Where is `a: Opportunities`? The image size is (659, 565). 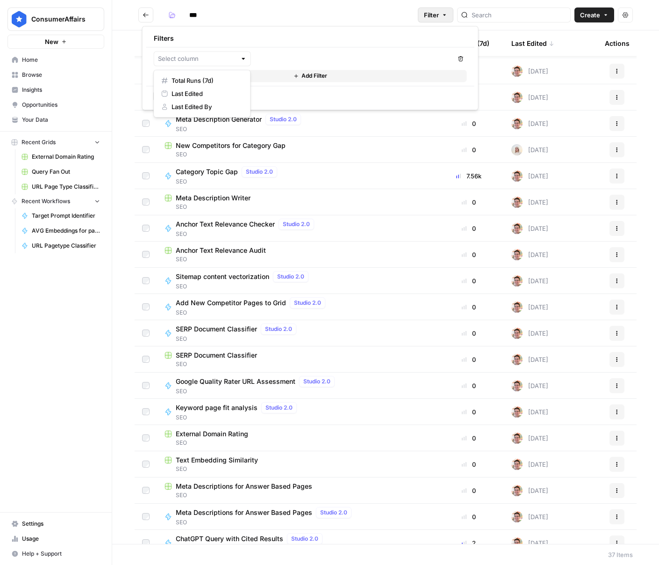 a: Opportunities is located at coordinates (56, 105).